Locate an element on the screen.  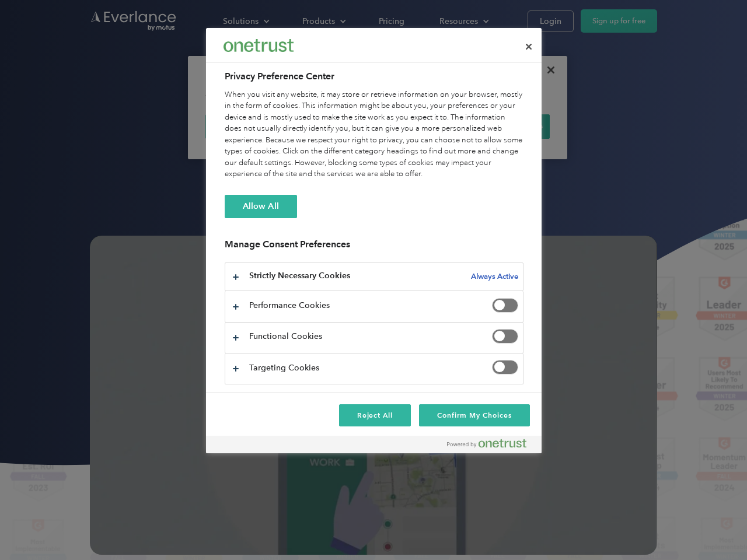
img: Everlance is located at coordinates (259, 45).